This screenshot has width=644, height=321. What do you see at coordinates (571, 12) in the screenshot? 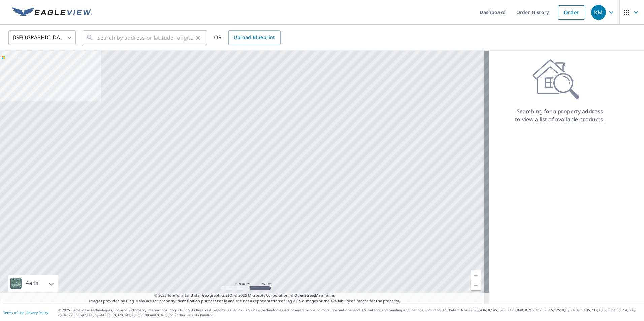
I see `a: Order` at bounding box center [571, 12].